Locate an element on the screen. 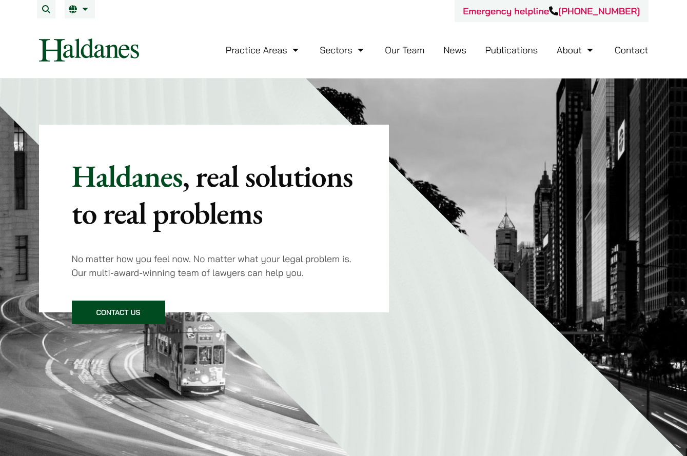 This screenshot has height=456, width=687. a: Contact Us is located at coordinates (118, 312).